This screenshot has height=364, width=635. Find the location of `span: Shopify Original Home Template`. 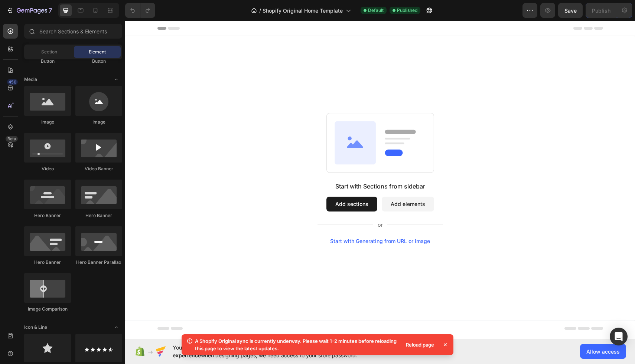

span: Shopify Original Home Template is located at coordinates (303, 10).